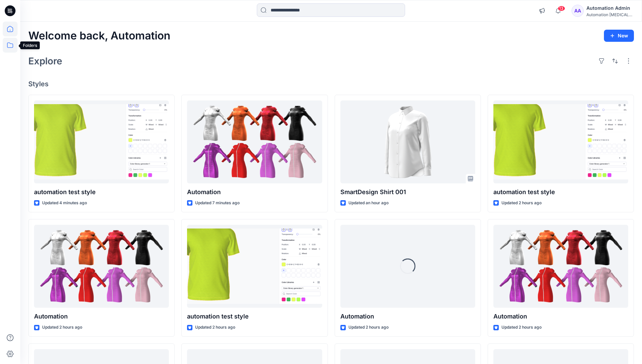 This screenshot has width=642, height=364. What do you see at coordinates (577, 11) in the screenshot?
I see `div: AA` at bounding box center [577, 11].